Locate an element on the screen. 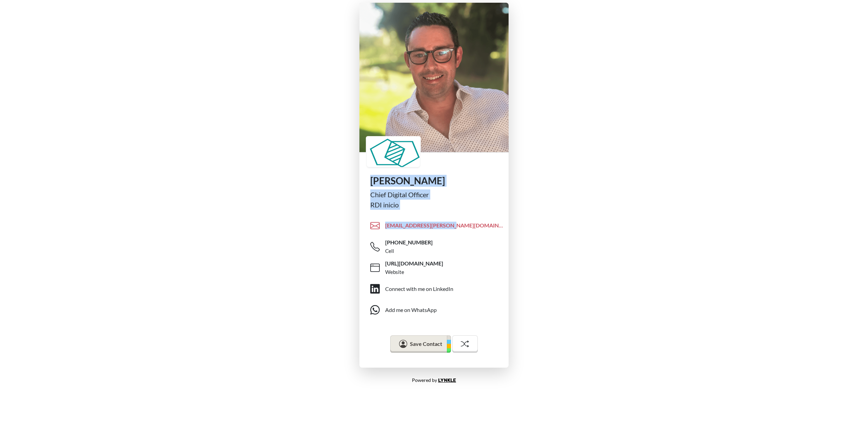  div: Chief Digital Officer is located at coordinates (434, 195).